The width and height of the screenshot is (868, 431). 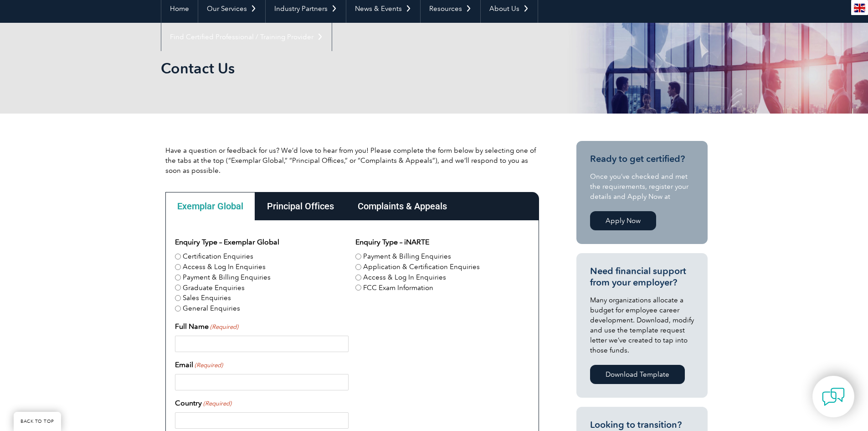 What do you see at coordinates (301, 206) in the screenshot?
I see `div: Principal Offices` at bounding box center [301, 206].